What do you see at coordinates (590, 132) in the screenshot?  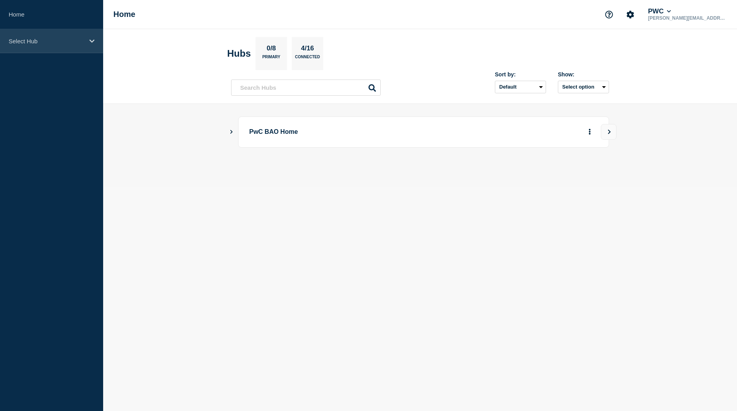 I see `button: More actions` at bounding box center [590, 132].